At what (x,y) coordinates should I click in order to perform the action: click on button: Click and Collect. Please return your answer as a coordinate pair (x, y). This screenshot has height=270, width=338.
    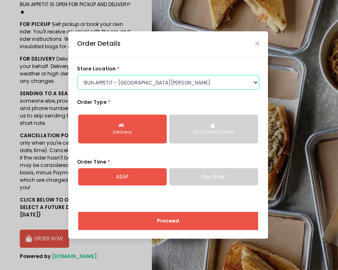
    Looking at the image, I should click on (214, 129).